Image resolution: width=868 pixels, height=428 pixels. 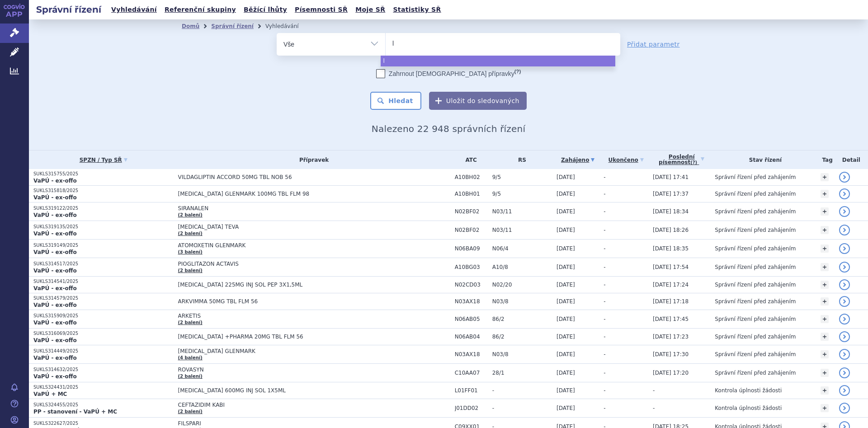 What do you see at coordinates (417, 10) in the screenshot?
I see `a: Statistiky SŘ` at bounding box center [417, 10].